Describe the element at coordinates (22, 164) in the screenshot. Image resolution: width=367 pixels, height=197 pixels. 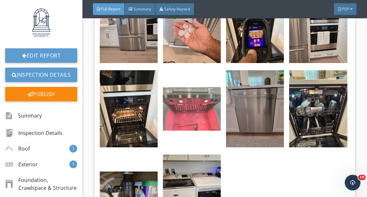
I see `div: Exterior` at that location.